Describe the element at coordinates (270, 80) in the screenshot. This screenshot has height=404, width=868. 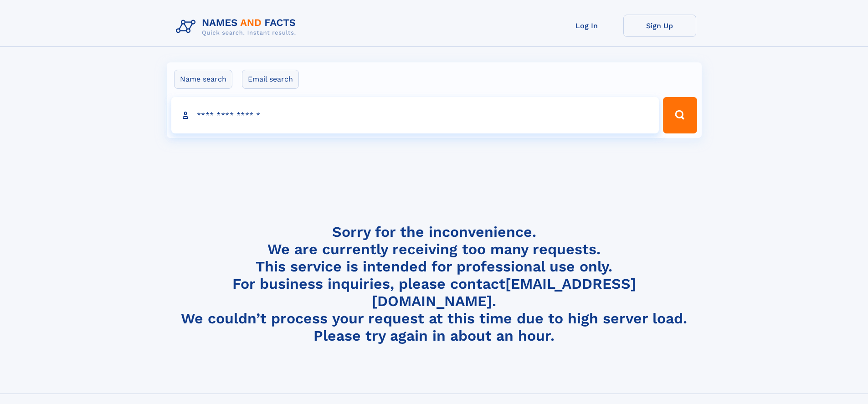
I see `label: Email search` at that location.